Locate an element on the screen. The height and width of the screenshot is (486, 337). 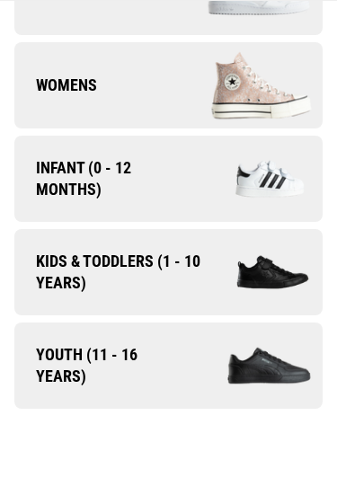
a: Youth (11 - 16 years) Company is located at coordinates (168, 366).